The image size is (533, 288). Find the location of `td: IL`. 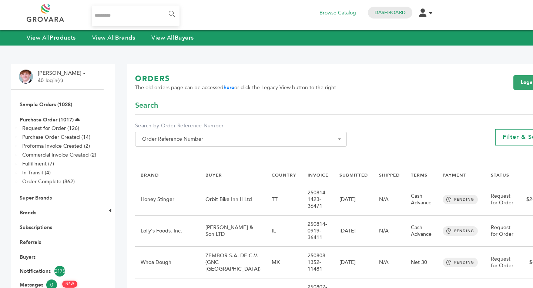

td: IL is located at coordinates (284, 231).